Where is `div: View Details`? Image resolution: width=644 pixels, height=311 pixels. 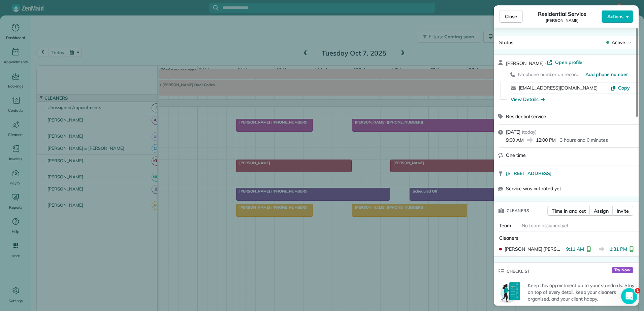 div: View Details is located at coordinates (528, 99).